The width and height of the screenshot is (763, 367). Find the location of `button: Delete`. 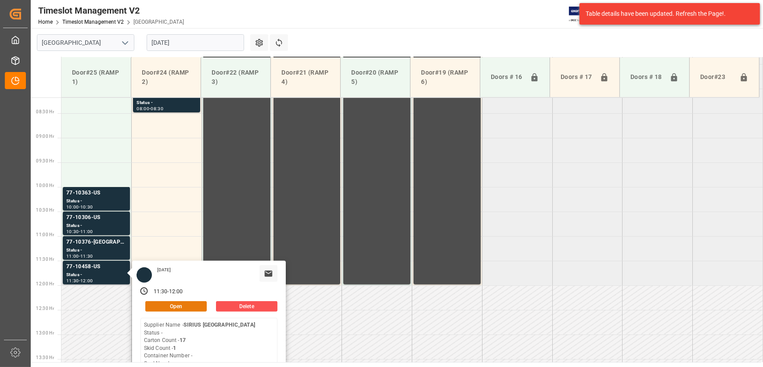

button: Delete is located at coordinates (247, 307).